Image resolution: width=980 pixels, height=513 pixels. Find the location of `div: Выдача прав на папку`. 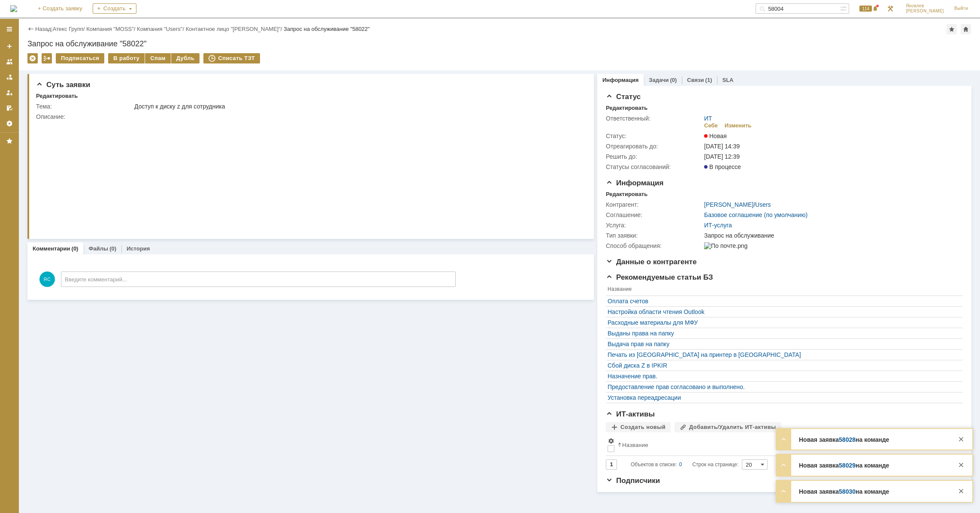

div: Выдача прав на папку is located at coordinates (782, 344).